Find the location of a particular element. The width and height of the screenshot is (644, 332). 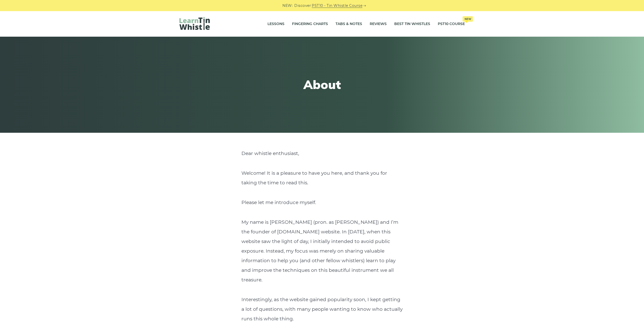

p: Dear whistle enthusiast, is located at coordinates (322, 154).